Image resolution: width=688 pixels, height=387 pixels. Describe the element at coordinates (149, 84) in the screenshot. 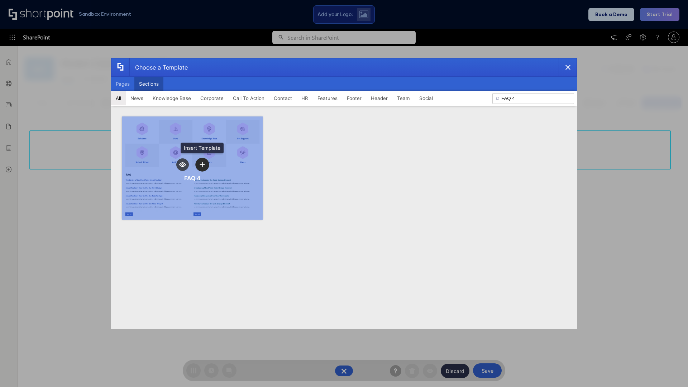

I see `button: Sections` at that location.